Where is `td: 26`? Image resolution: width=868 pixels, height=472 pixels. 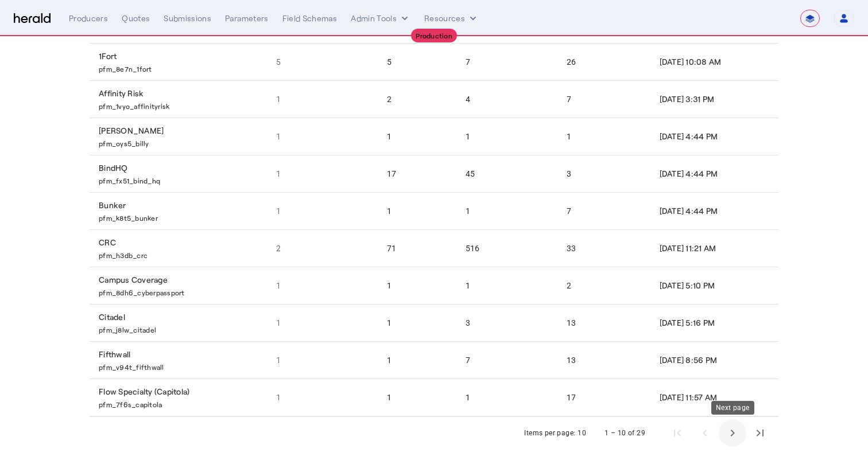
td: 26 is located at coordinates (604, 62).